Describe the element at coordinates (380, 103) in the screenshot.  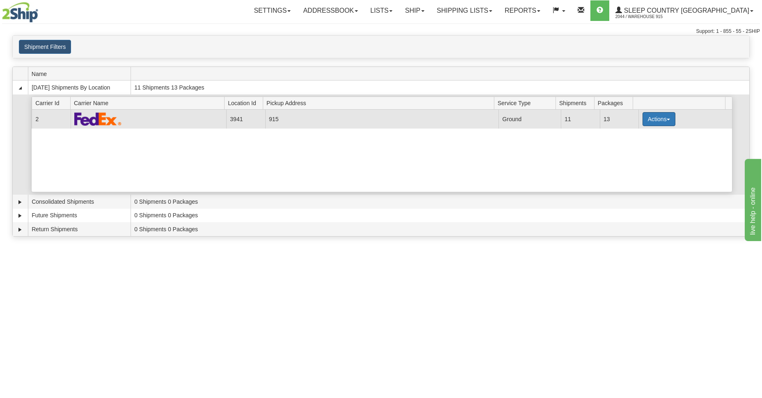
I see `span: Pickup Address` at that location.